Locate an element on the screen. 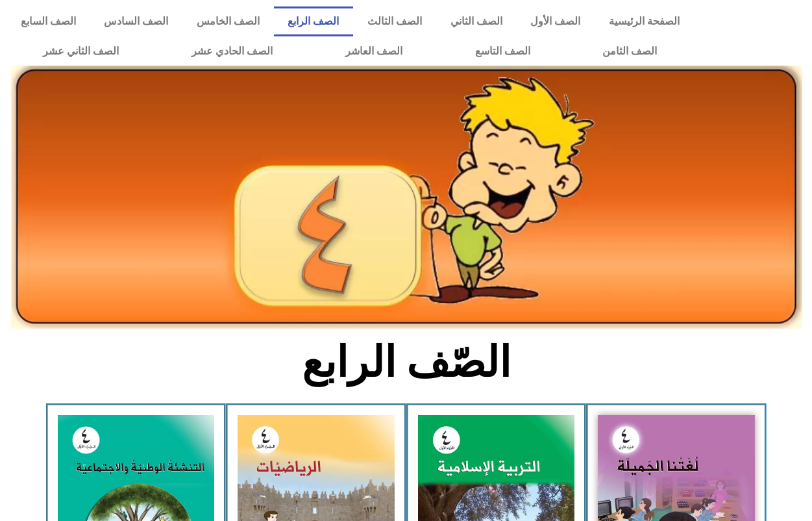  h2: الصّف الرابع is located at coordinates (406, 363).